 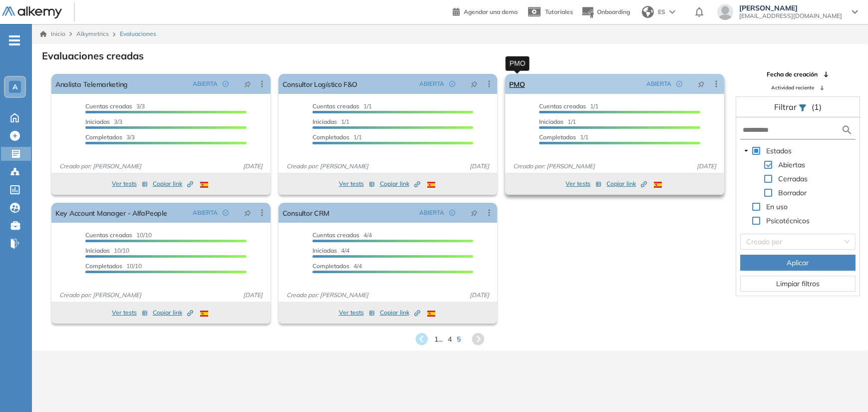 What do you see at coordinates (787, 221) in the screenshot?
I see `span: Psicotécnicos` at bounding box center [787, 221].